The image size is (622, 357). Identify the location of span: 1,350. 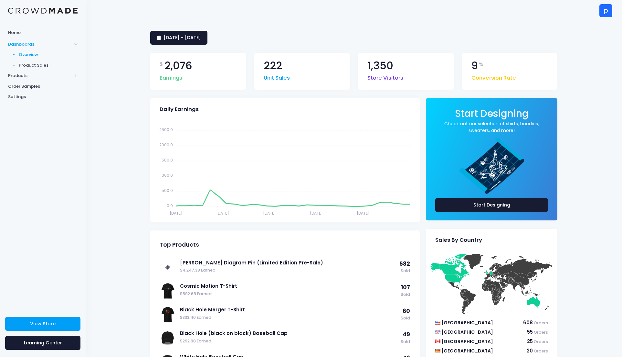
(380, 66).